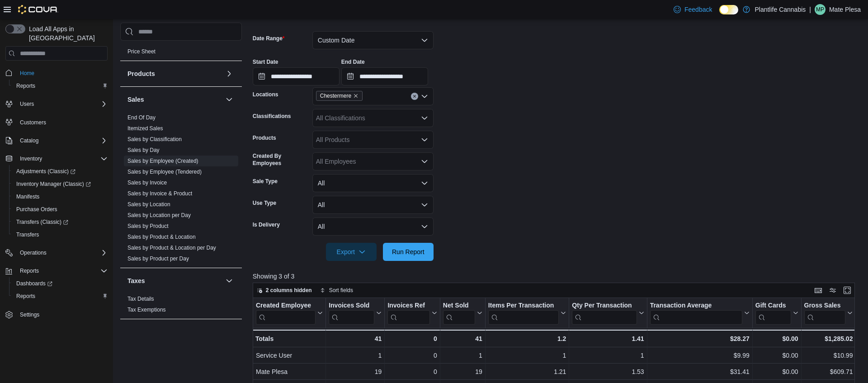  What do you see at coordinates (699, 339) in the screenshot?
I see `div: $28.27` at bounding box center [699, 339].